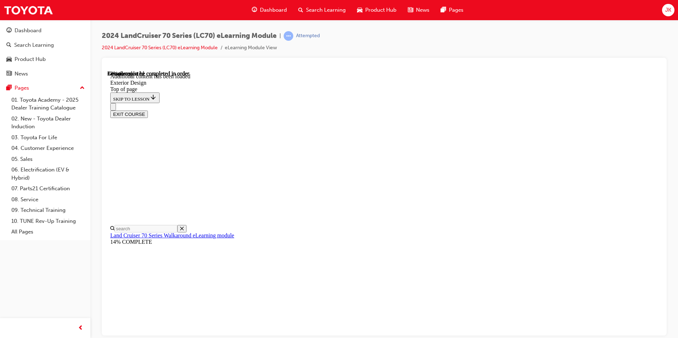  I want to click on div: Search Learning, so click(34, 45).